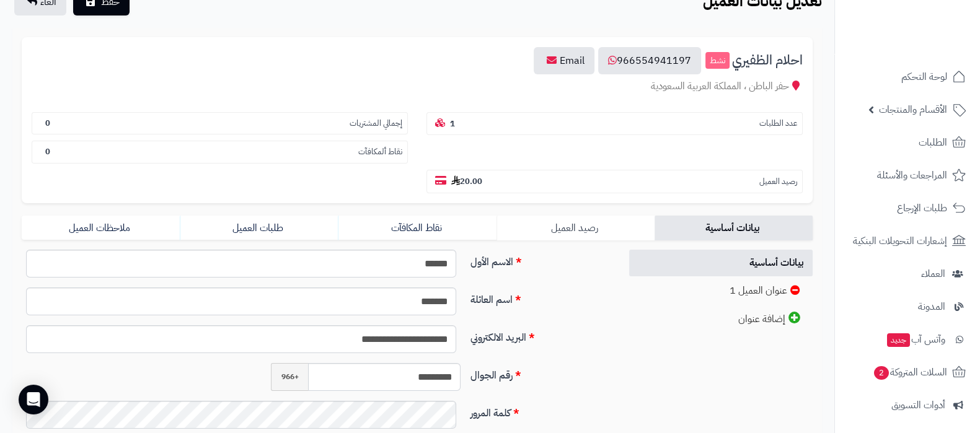  What do you see at coordinates (721, 319) in the screenshot?
I see `a: إضافة عنوان` at bounding box center [721, 319].